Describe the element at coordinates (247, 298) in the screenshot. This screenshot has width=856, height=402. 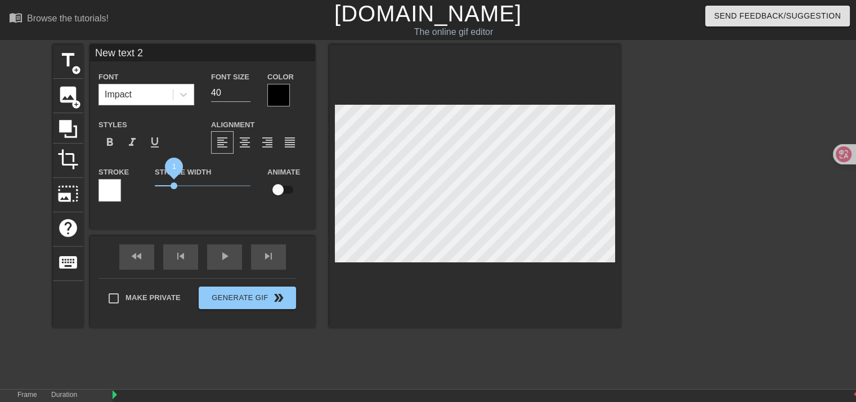
I see `span: Generate Gif` at that location.